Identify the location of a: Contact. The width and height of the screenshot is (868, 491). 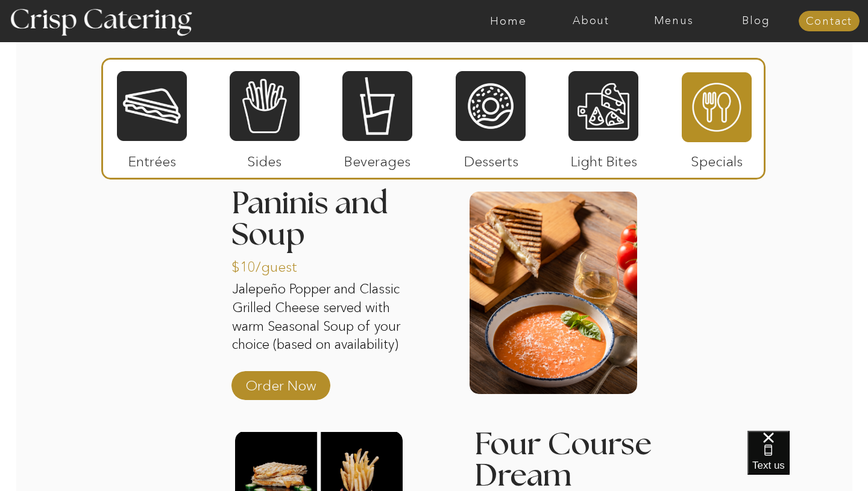
(828, 21).